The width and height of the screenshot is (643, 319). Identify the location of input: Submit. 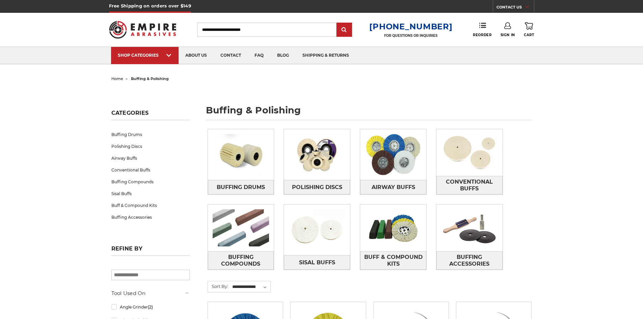
(344, 30).